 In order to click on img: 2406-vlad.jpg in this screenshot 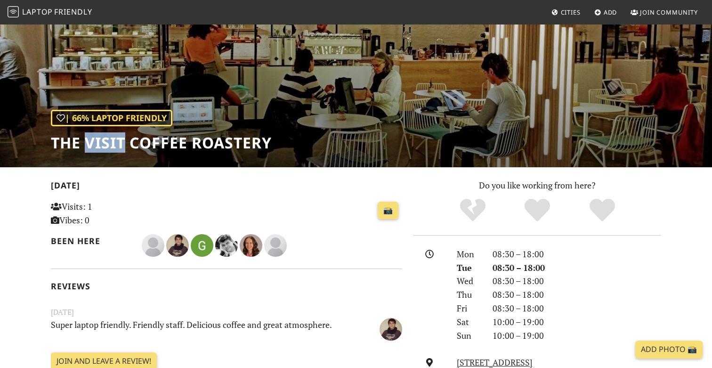, I will do `click(227, 245)`.